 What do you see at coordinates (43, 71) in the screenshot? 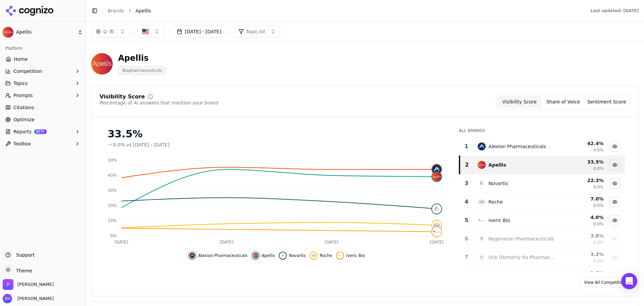
I see `button: Competition` at bounding box center [43, 71].